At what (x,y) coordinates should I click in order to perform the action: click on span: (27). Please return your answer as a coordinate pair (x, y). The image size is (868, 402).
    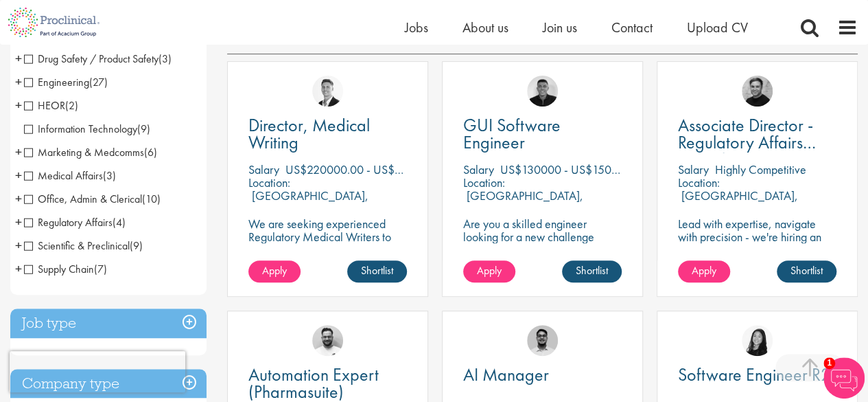
    Looking at the image, I should click on (98, 82).